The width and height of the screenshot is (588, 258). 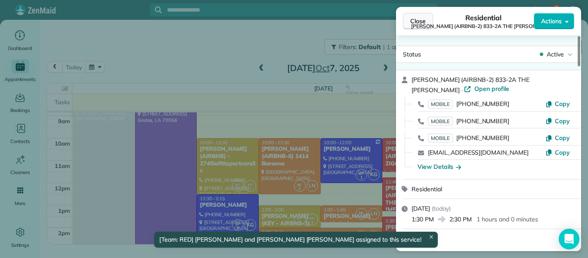 What do you see at coordinates (555, 54) in the screenshot?
I see `span: Active` at bounding box center [555, 54].